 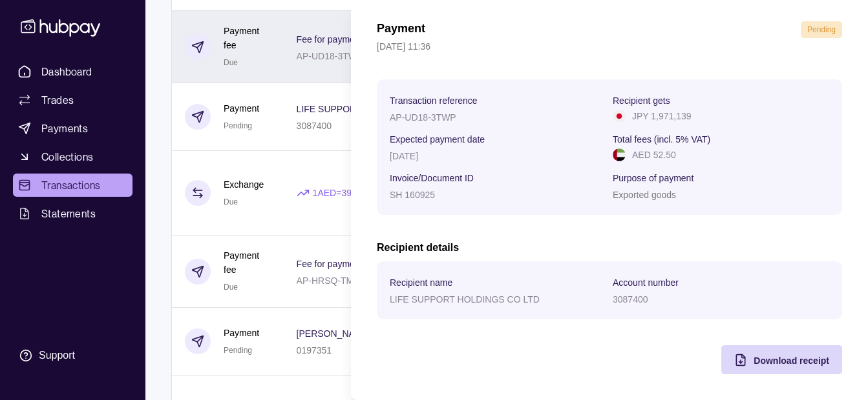 What do you see at coordinates (821, 29) in the screenshot?
I see `span: Pending` at bounding box center [821, 29].